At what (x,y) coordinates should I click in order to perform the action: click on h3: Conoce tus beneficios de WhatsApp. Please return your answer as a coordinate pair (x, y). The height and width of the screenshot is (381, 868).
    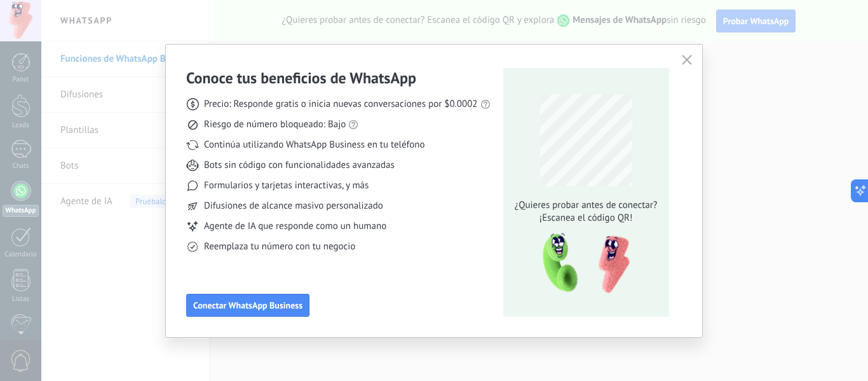
    Looking at the image, I should click on (301, 77).